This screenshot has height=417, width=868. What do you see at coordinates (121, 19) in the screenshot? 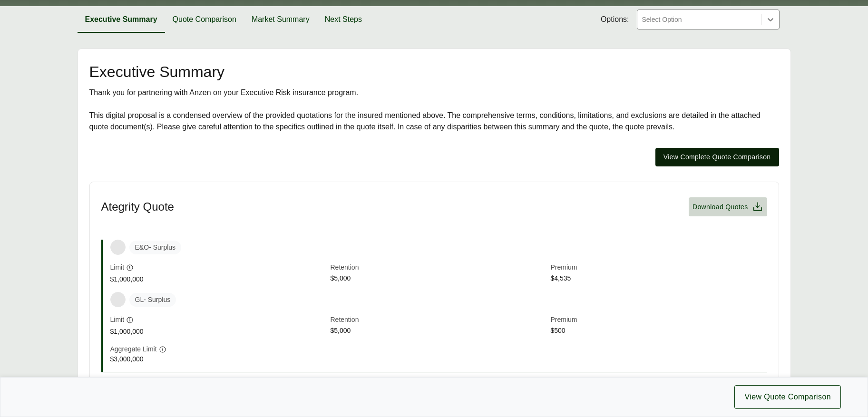
I see `button: Executive Summary` at bounding box center [121, 19].